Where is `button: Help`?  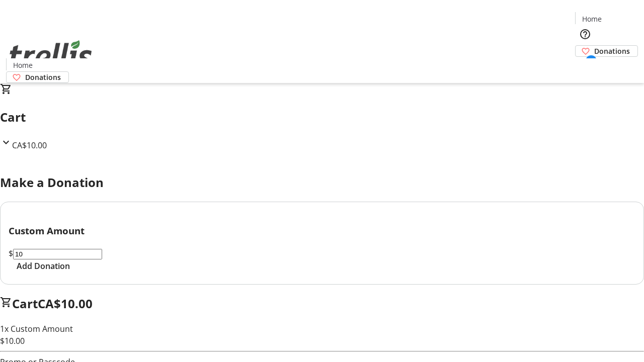
button: Help is located at coordinates (586, 34).